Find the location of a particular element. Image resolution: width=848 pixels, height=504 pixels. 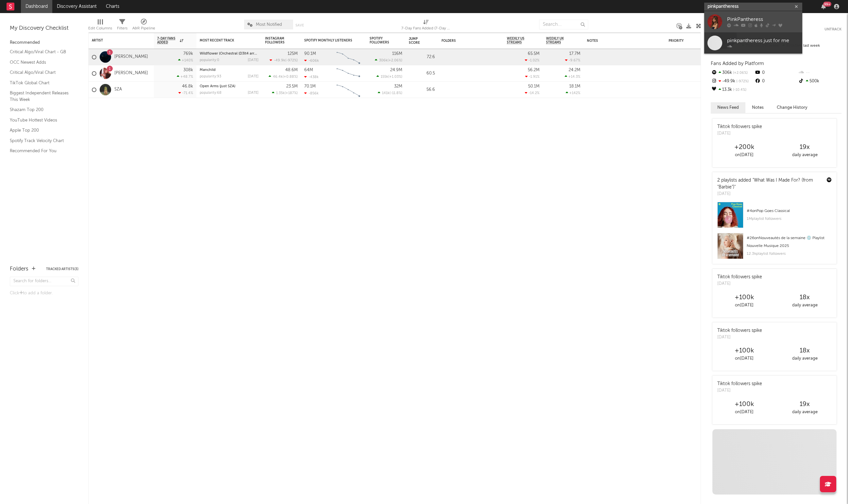

div: # 4 on Pop Goes Classical is located at coordinates (789, 211).